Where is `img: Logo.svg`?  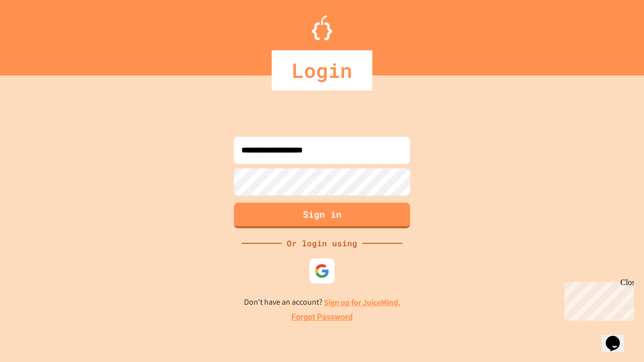 img: Logo.svg is located at coordinates (322, 28).